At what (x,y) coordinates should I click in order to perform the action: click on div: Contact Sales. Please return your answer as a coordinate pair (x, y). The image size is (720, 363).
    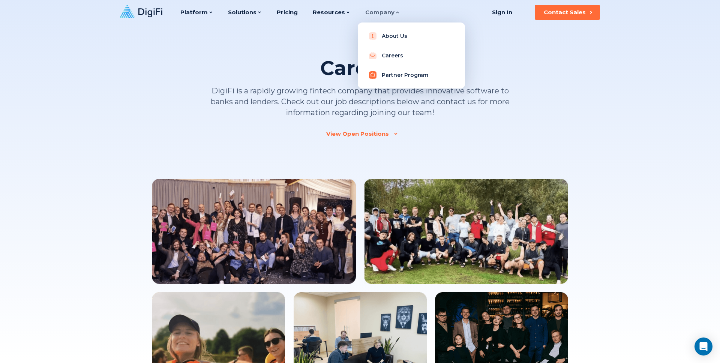
    Looking at the image, I should click on (565, 12).